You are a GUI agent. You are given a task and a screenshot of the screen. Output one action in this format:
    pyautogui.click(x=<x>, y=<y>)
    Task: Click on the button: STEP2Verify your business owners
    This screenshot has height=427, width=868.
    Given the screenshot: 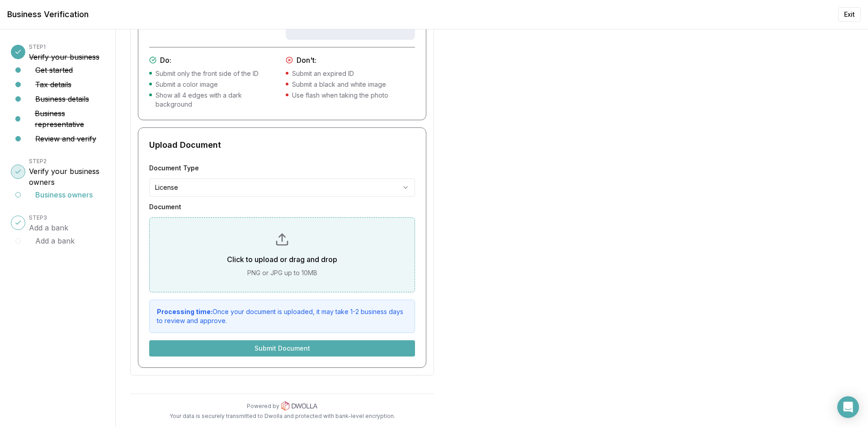 What is the action you would take?
    pyautogui.click(x=67, y=171)
    